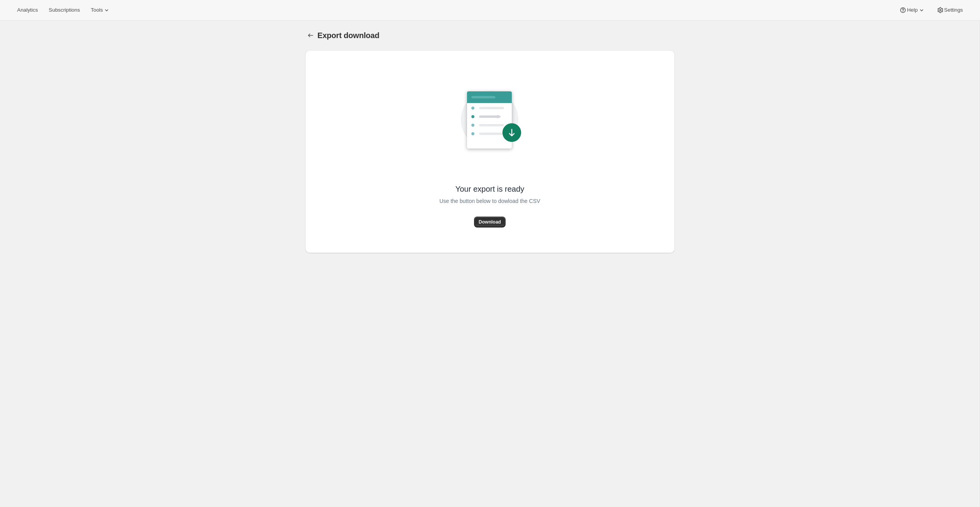  Describe the element at coordinates (490, 222) in the screenshot. I see `span: Download` at that location.